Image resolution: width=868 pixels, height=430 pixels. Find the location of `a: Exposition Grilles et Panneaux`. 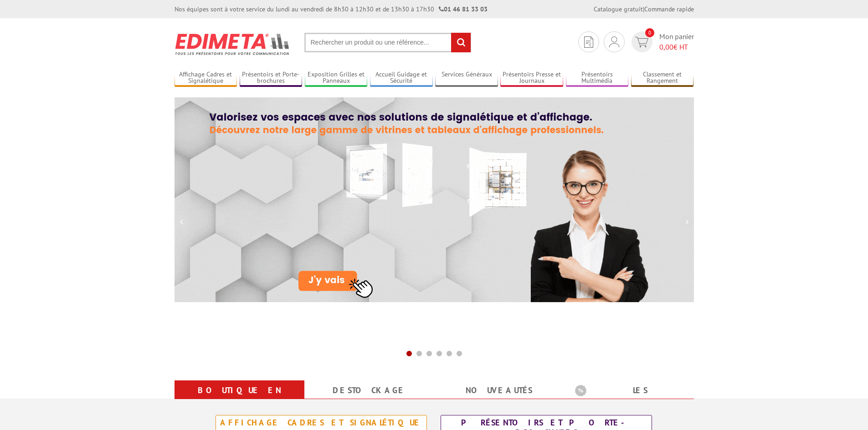

a: Exposition Grilles et Panneaux is located at coordinates (336, 78).